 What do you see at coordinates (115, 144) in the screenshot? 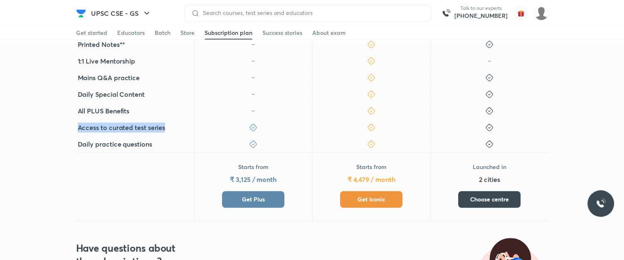
I see `h5: Daily practice questions` at bounding box center [115, 144].